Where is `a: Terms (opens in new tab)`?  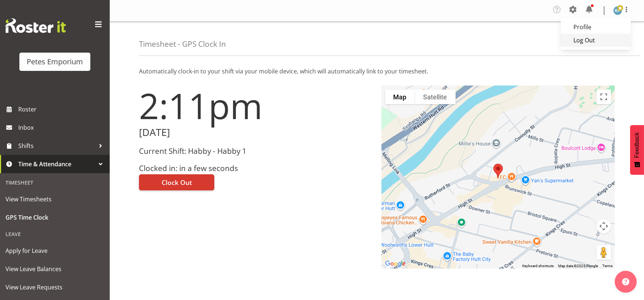
a: Terms (opens in new tab) is located at coordinates (608, 265).